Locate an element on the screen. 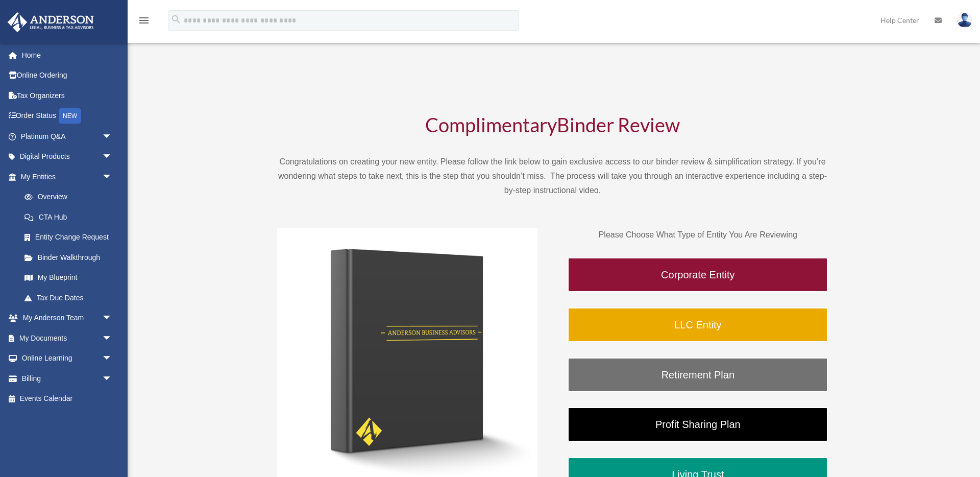  a: Corporate Entity is located at coordinates (698, 275).